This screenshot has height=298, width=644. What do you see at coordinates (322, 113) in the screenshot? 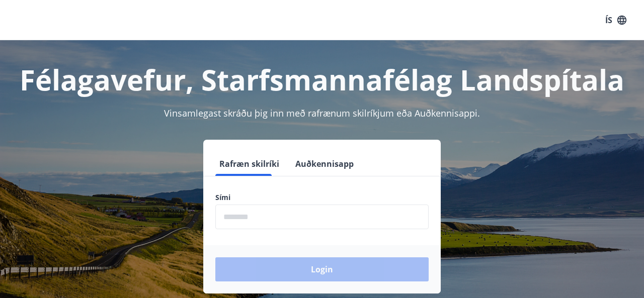
I see `span: Vinsamlegast skráðu þig inn með rafrænum skilríkjum eða Auðkennisappi.` at bounding box center [322, 113].